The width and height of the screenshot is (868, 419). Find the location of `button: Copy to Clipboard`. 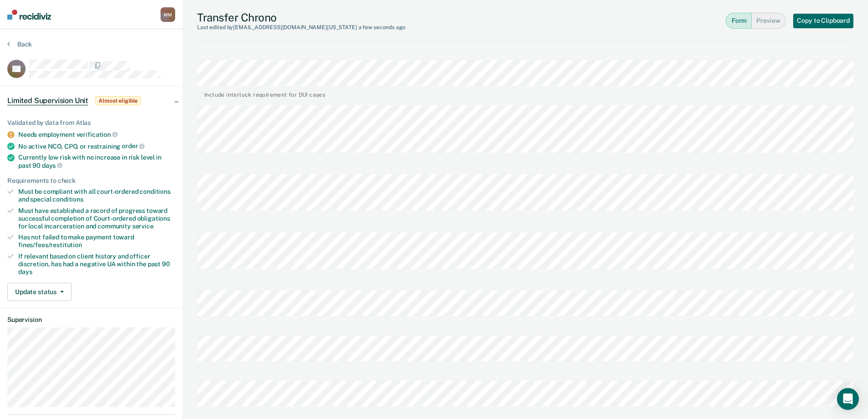

button: Copy to Clipboard is located at coordinates (824, 21).